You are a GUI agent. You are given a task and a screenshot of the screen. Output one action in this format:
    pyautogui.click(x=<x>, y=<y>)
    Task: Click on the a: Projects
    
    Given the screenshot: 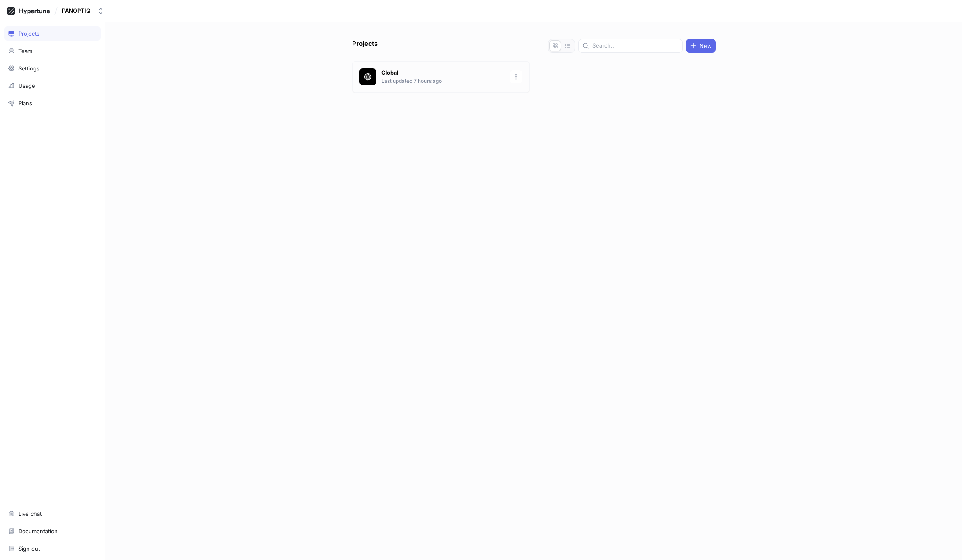 What is the action you would take?
    pyautogui.click(x=52, y=34)
    